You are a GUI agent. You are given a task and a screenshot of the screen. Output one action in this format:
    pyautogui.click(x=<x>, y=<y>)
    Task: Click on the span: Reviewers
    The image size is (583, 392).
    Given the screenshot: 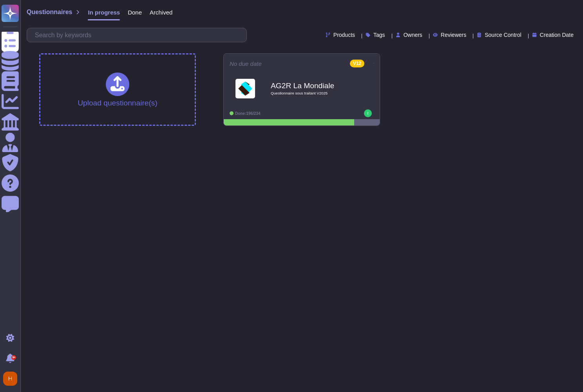 What is the action you would take?
    pyautogui.click(x=453, y=35)
    